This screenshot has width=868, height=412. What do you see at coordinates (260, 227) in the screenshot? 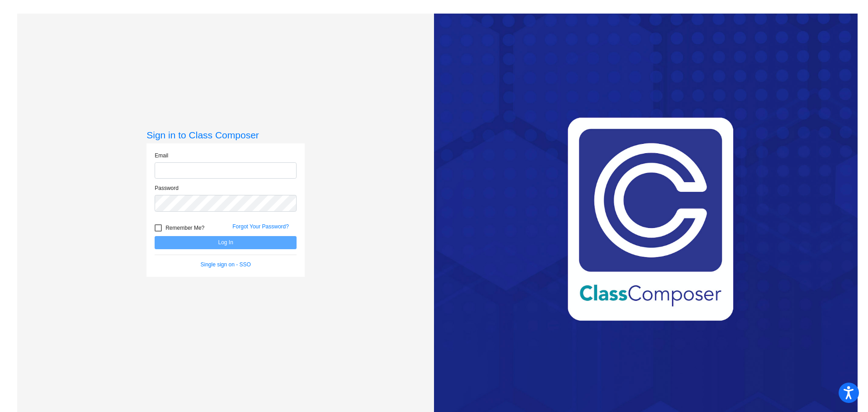
I see `a: Forgot Your Password?` at bounding box center [260, 227].